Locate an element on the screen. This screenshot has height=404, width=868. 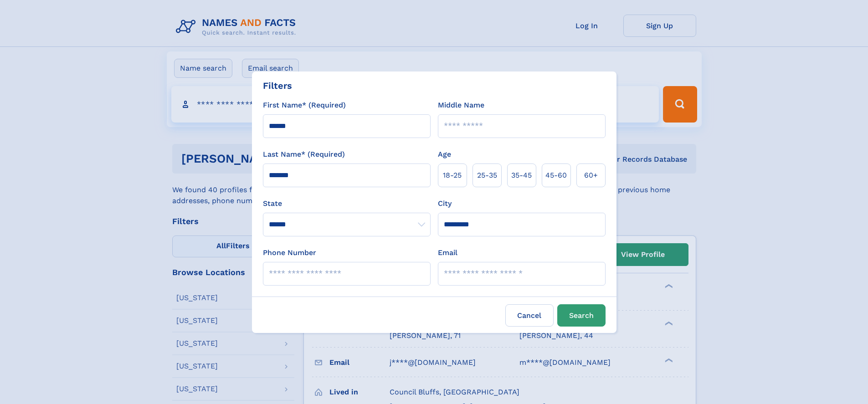
span: 60+ is located at coordinates (591, 175).